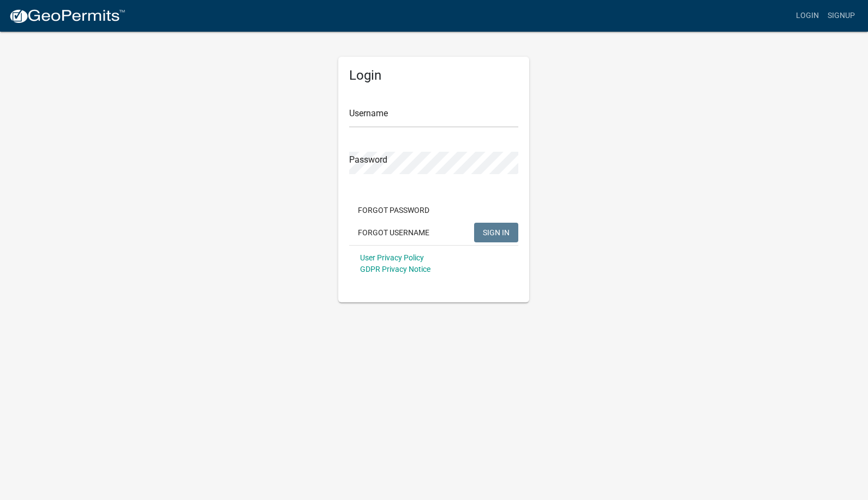 The image size is (868, 500). Describe the element at coordinates (393, 233) in the screenshot. I see `button: Forgot Username` at that location.